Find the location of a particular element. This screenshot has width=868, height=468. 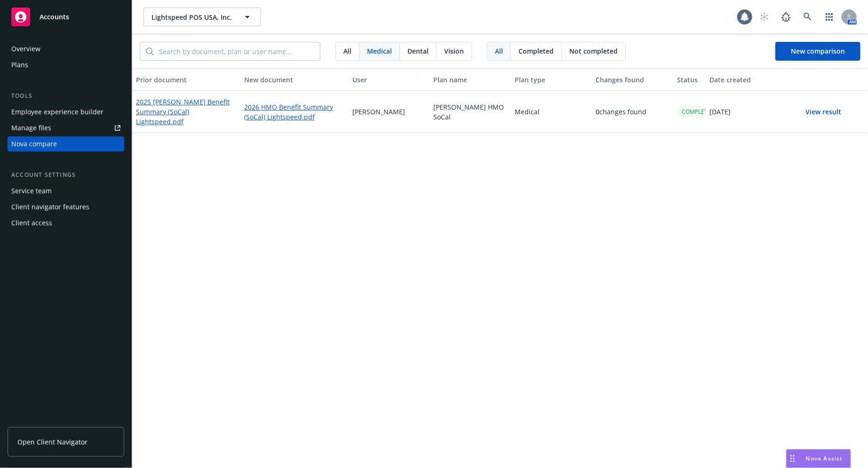

span: Accounts is located at coordinates (54, 17).